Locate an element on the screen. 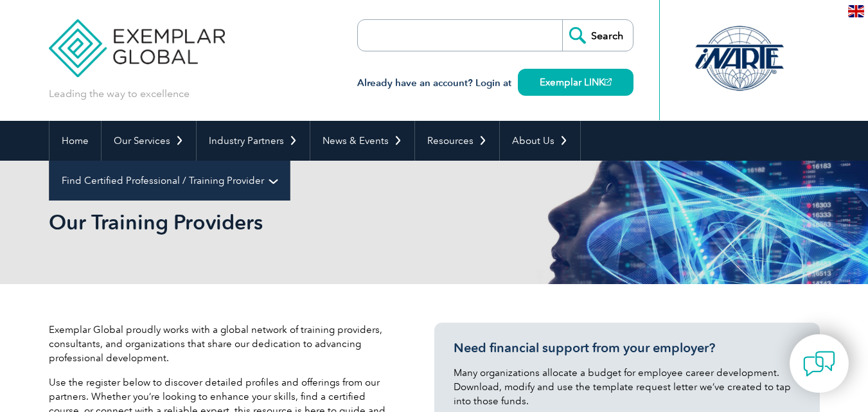 Image resolution: width=868 pixels, height=412 pixels. img: open_square.png is located at coordinates (608, 81).